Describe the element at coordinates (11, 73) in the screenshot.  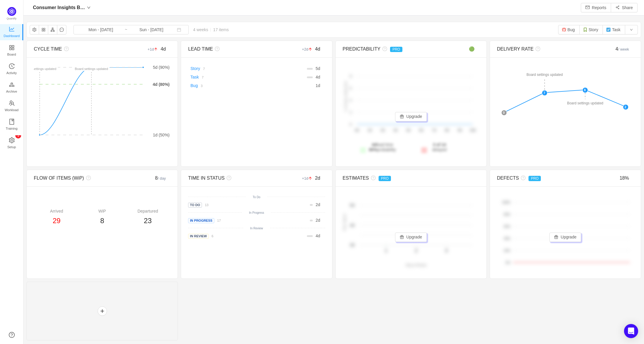
I see `span: Activity` at that location.